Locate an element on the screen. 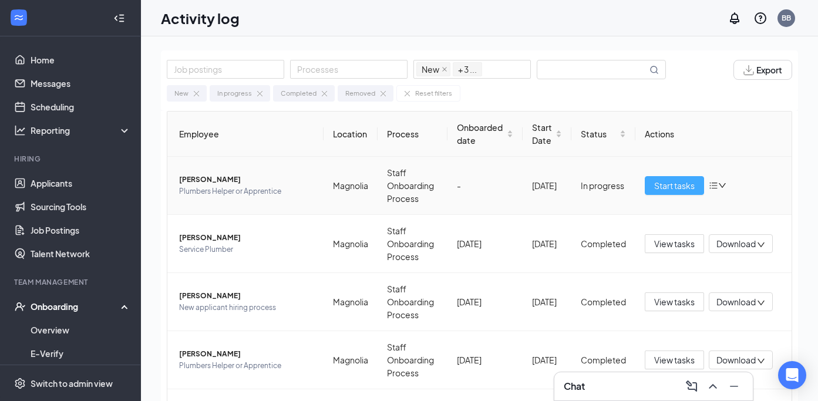 This screenshot has width=818, height=401. div: Team Management is located at coordinates (71, 282).